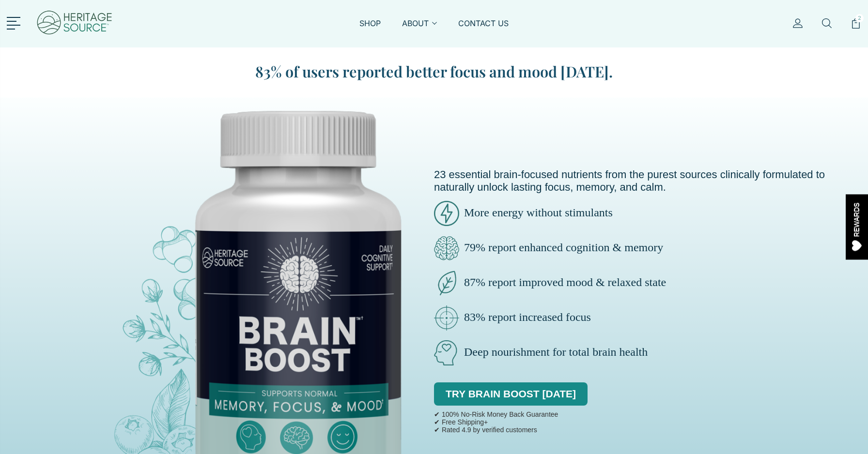  Describe the element at coordinates (447, 213) in the screenshot. I see `img: brain-boost-energy.png` at that location.